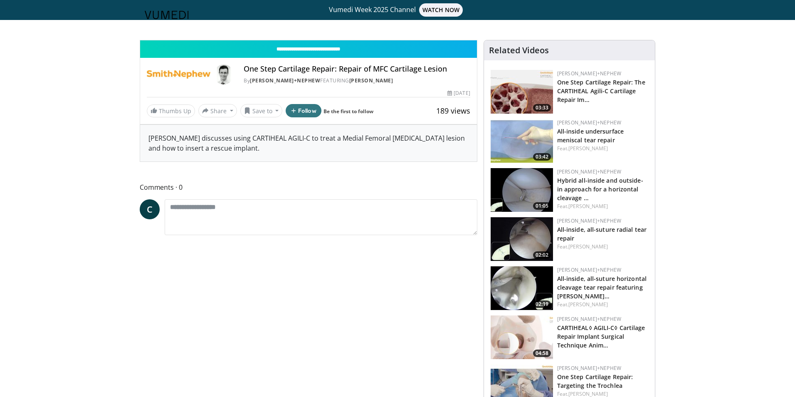  Describe the element at coordinates (348, 111) in the screenshot. I see `a: Be the first to follow` at that location.